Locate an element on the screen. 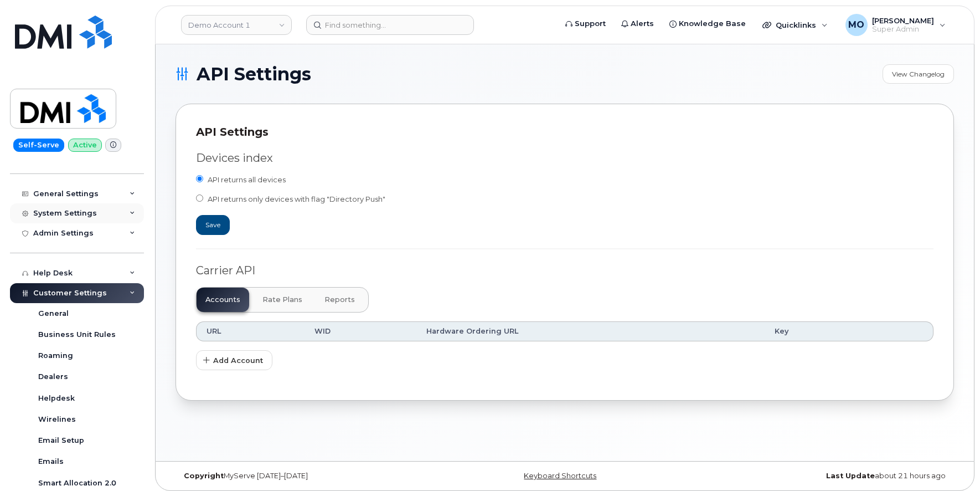  div: about 21 hours ago is located at coordinates (823, 476).